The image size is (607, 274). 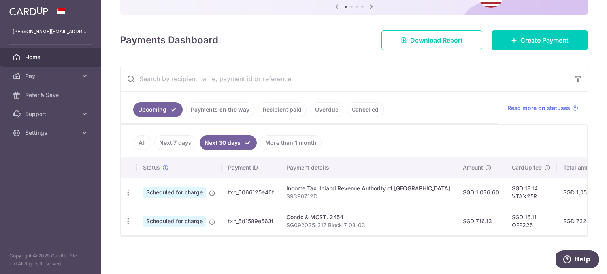 I want to click on span: Read more on statuses, so click(x=538, y=108).